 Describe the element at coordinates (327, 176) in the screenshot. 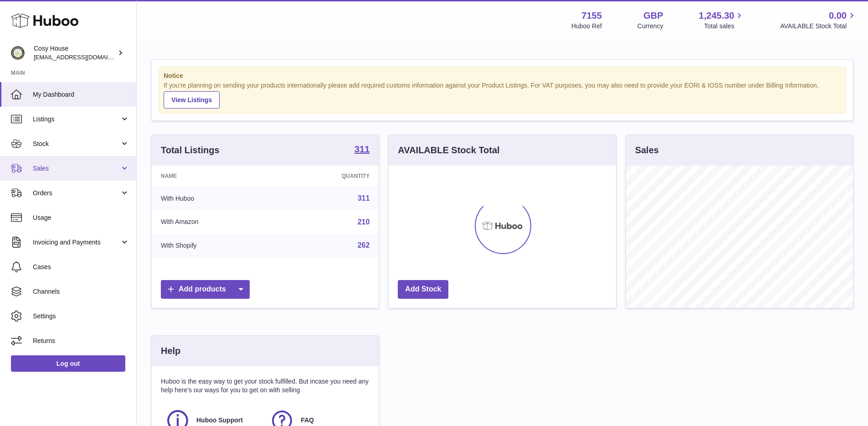

I see `th: Quantity` at that location.